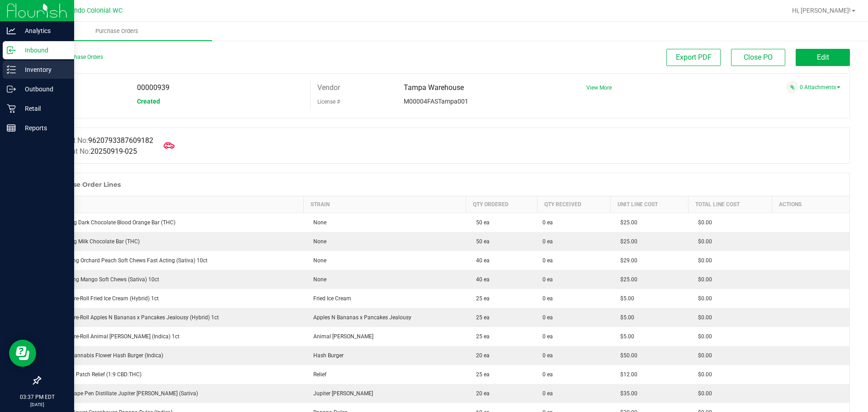 This screenshot has height=412, width=868. What do you see at coordinates (434, 88) in the screenshot?
I see `span: Tampa Warehouse` at bounding box center [434, 88].